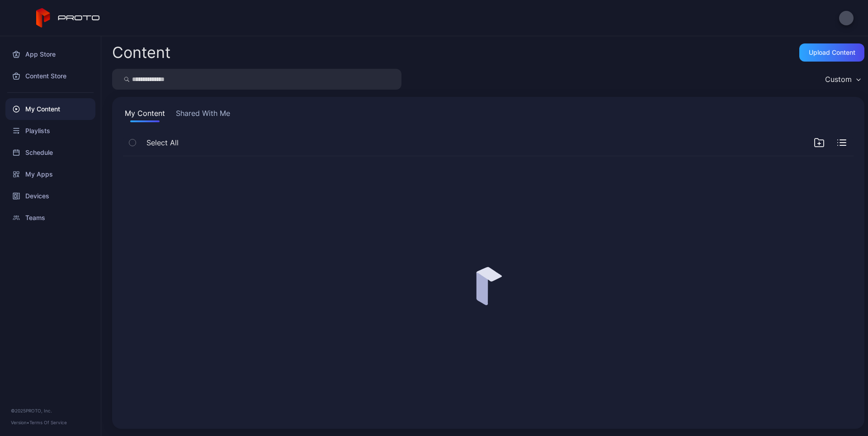  I want to click on span: Select All, so click(162, 143).